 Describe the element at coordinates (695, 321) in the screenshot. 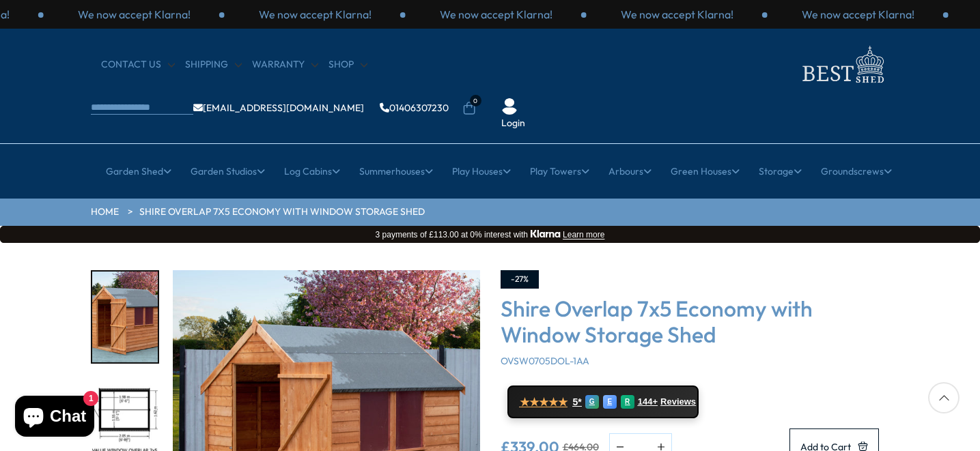

I see `h3: Shire Overlap 7x5 Economy with Window Storage Shed` at that location.